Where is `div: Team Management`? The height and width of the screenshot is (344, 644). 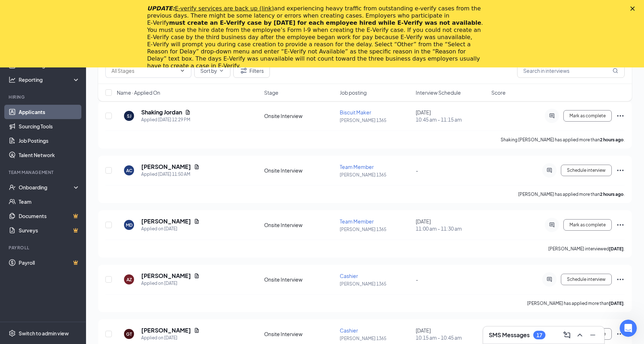
div: Team Management is located at coordinates (44, 172).